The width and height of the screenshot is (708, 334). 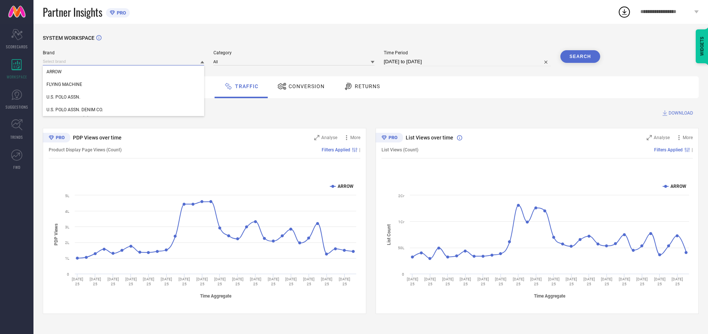 I want to click on span: List Views over time, so click(x=429, y=138).